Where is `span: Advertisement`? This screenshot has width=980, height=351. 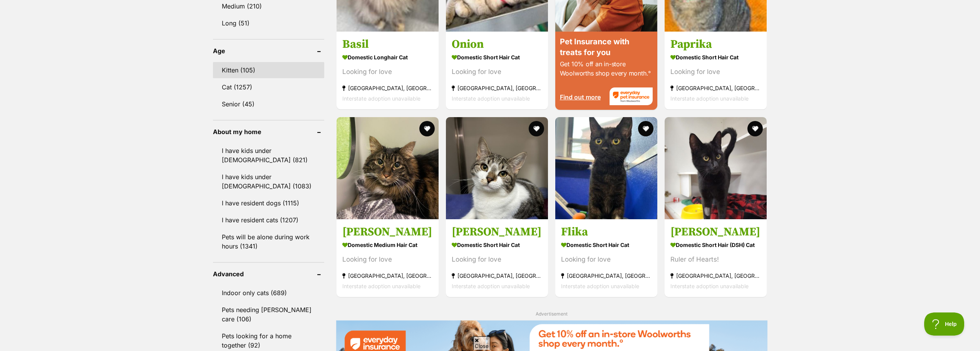
span: Advertisement is located at coordinates (551, 314).